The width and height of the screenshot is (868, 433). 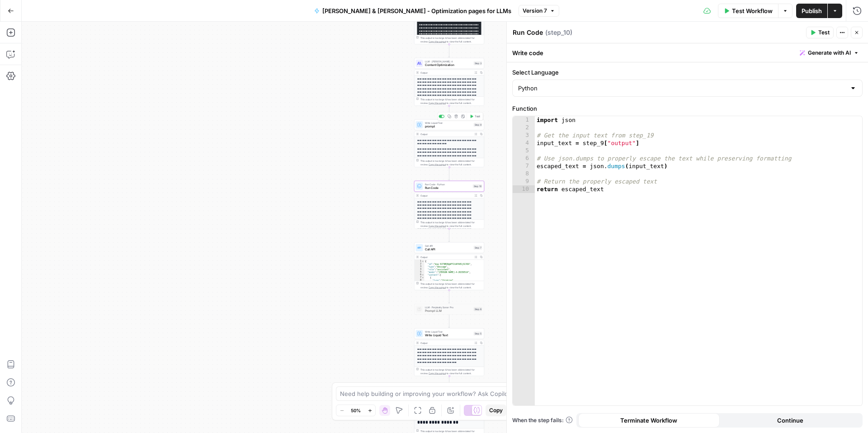 I want to click on span: Prompt LLM, so click(x=449, y=311).